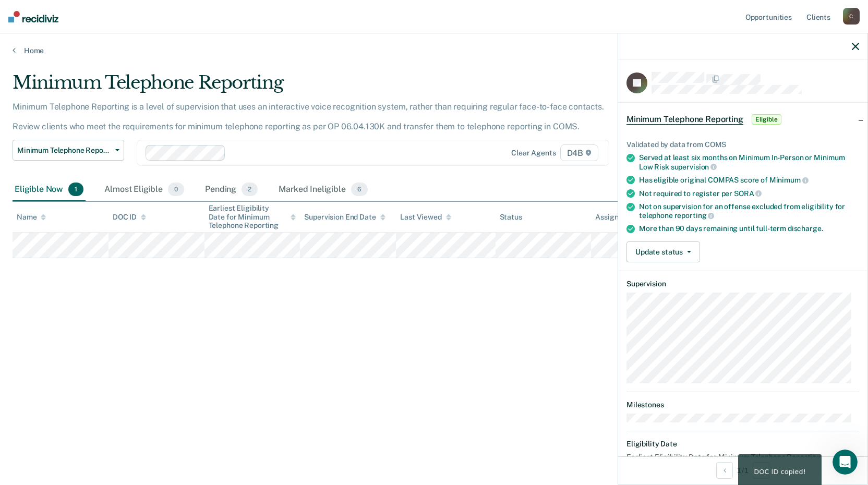 The image size is (868, 485). Describe the element at coordinates (434, 51) in the screenshot. I see `a: Home` at that location.